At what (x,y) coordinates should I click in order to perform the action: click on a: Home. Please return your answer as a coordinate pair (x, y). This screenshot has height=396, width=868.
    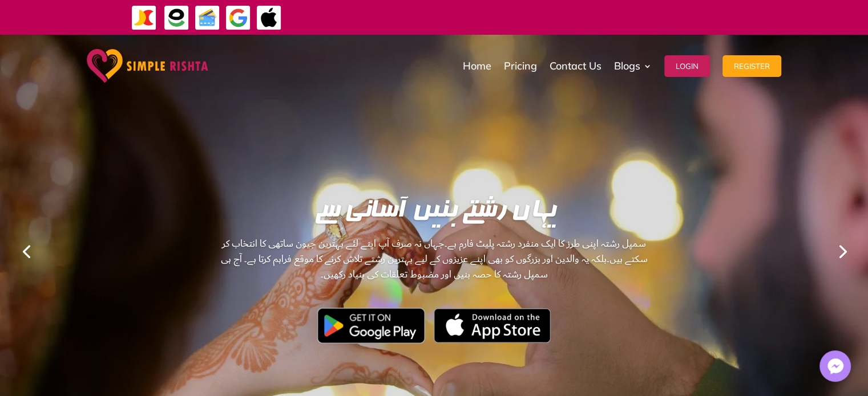
    Looking at the image, I should click on (477, 66).